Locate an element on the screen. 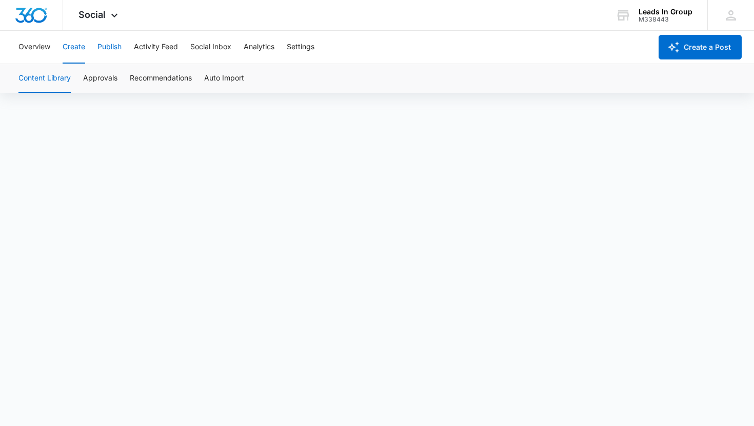 This screenshot has height=426, width=754. button: Settings is located at coordinates (301, 47).